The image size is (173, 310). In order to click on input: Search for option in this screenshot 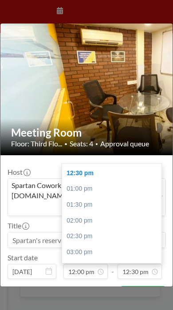, I will do `click(79, 208)`.